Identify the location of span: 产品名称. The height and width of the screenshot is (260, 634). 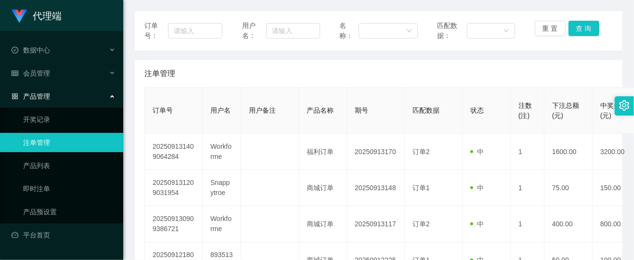
(320, 110).